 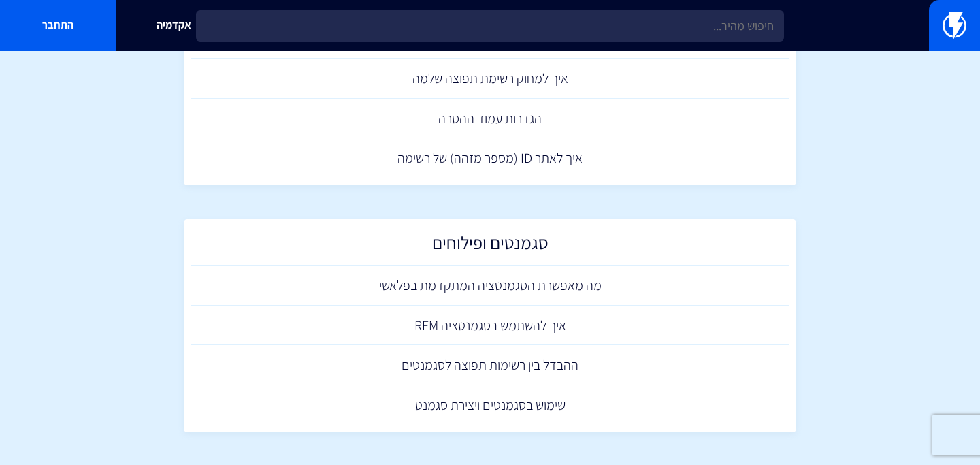 What do you see at coordinates (490, 246) in the screenshot?
I see `a: סגמנטים ופילוחים` at bounding box center [490, 246].